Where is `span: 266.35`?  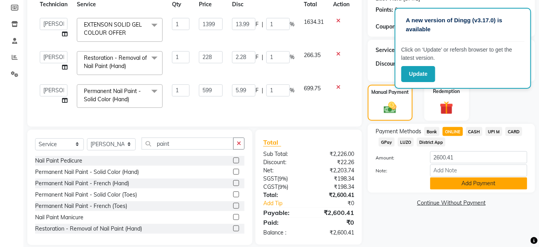
span: 266.35 is located at coordinates (312, 55).